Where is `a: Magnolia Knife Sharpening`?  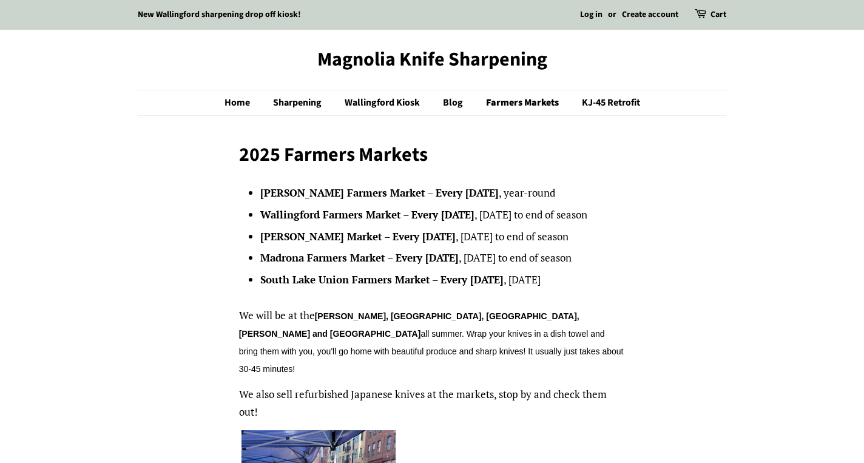 a: Magnolia Knife Sharpening is located at coordinates (432, 59).